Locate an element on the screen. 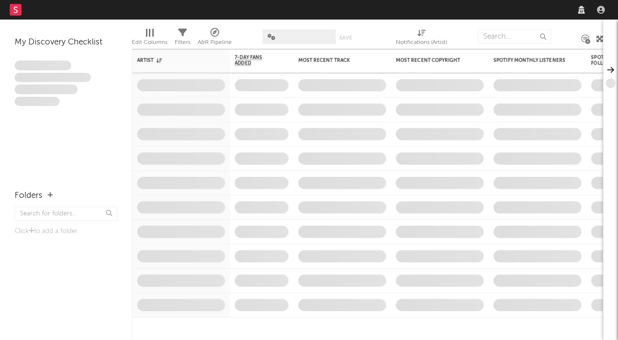  input: Search... is located at coordinates (514, 37).